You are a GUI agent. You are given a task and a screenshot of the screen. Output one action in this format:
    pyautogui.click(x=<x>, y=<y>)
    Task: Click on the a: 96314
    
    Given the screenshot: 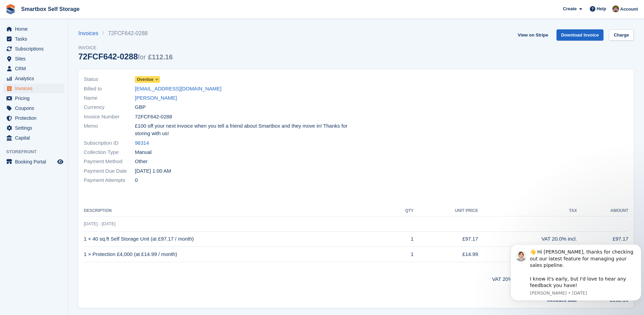 What is the action you would take?
    pyautogui.click(x=142, y=143)
    